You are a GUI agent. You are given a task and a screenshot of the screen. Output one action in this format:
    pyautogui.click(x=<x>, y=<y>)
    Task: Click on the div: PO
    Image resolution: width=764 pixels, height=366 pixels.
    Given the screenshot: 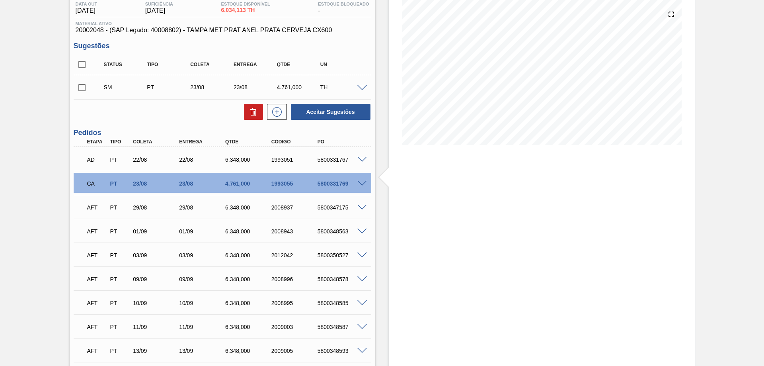 What is the action you would take?
    pyautogui.click(x=342, y=142)
    